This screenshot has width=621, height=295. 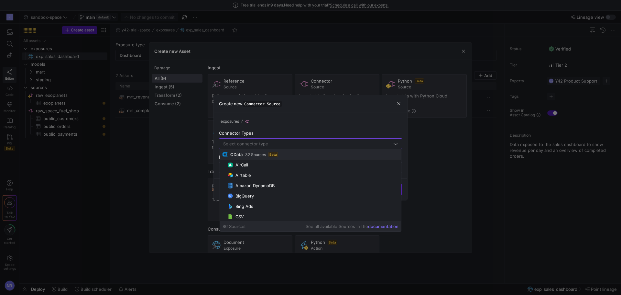 I want to click on div: Connector Types, so click(x=310, y=133).